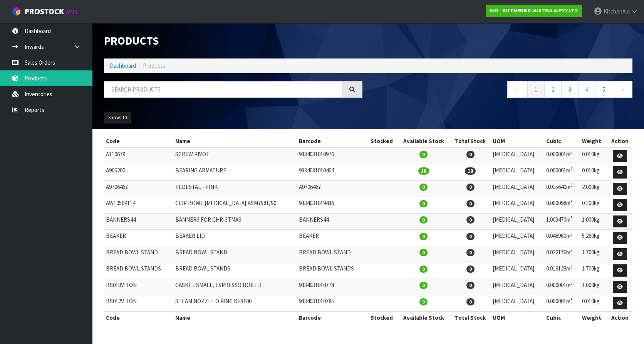 The height and width of the screenshot is (344, 644). What do you see at coordinates (503, 90) in the screenshot?
I see `nav: Page navigation` at bounding box center [503, 90].